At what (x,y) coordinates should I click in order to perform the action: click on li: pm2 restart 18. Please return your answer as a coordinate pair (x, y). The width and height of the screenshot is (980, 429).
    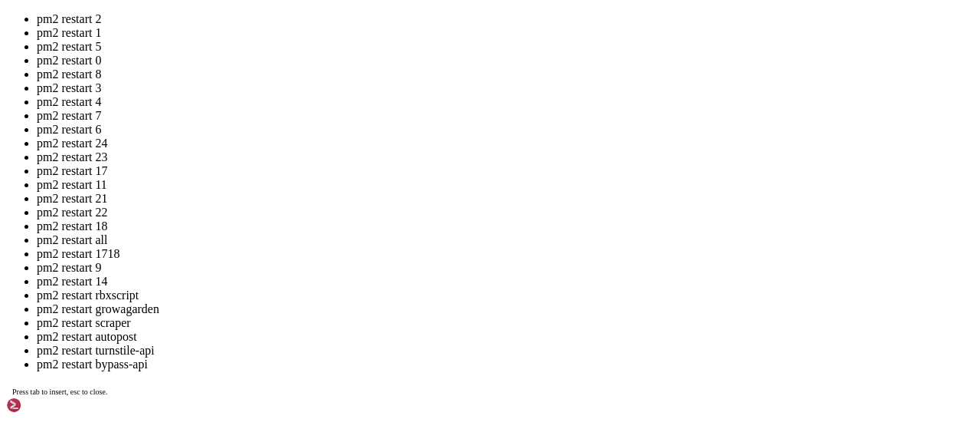
    Looking at the image, I should click on (506, 226).